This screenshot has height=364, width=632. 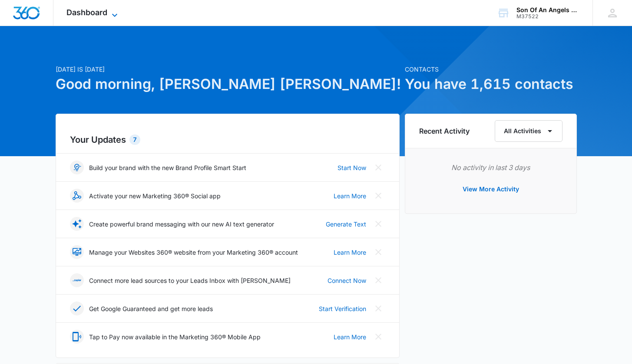 I want to click on p: Activate your new Marketing 360® Social app, so click(x=155, y=196).